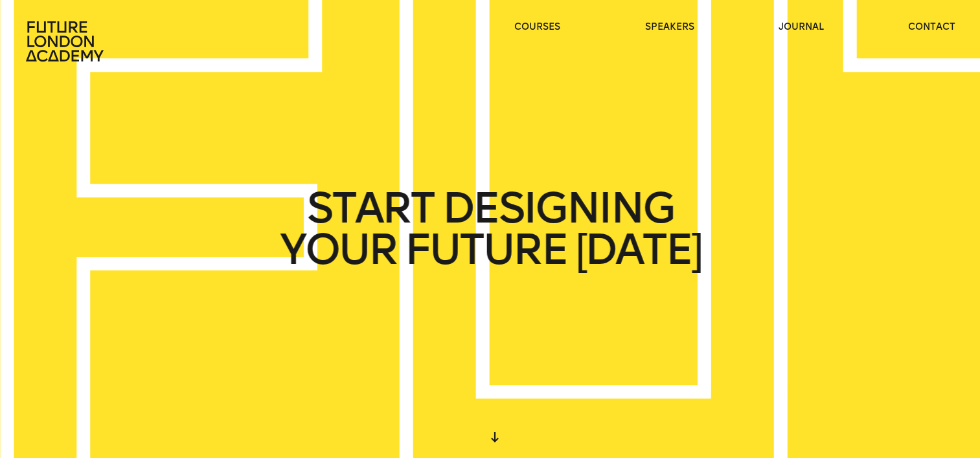 The height and width of the screenshot is (458, 980). Describe the element at coordinates (557, 208) in the screenshot. I see `span: DESIGNING` at that location.